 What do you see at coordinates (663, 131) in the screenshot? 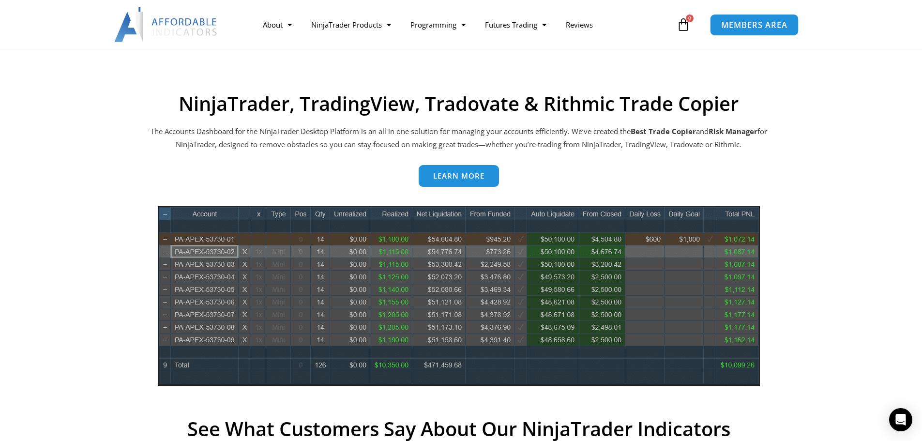
I see `b: Best Trade Copier` at bounding box center [663, 131].